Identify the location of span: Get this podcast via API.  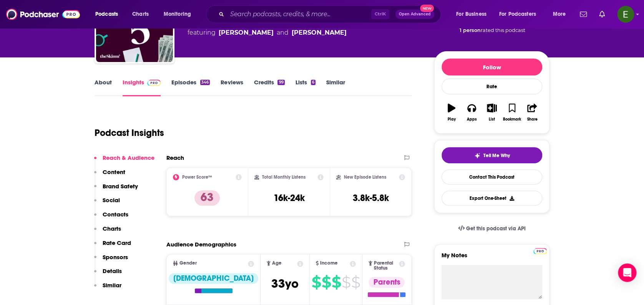
(496, 228).